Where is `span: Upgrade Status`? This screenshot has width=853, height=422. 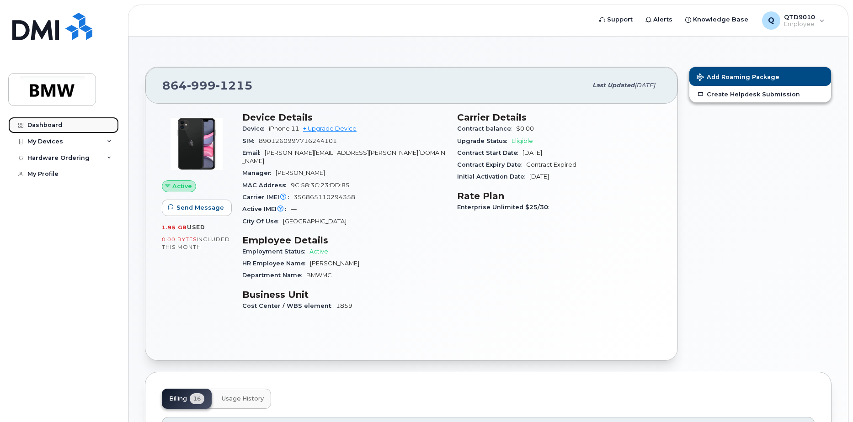 span: Upgrade Status is located at coordinates (484, 141).